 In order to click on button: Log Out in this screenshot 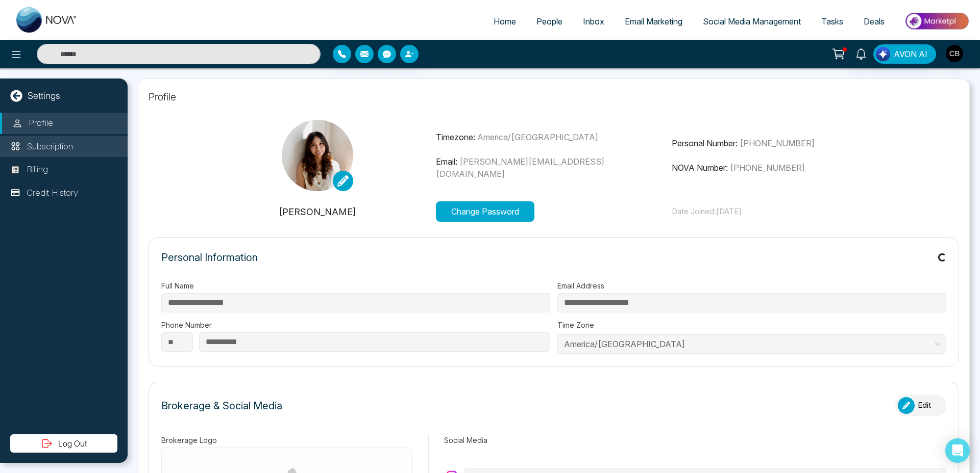, I will do `click(64, 444)`.